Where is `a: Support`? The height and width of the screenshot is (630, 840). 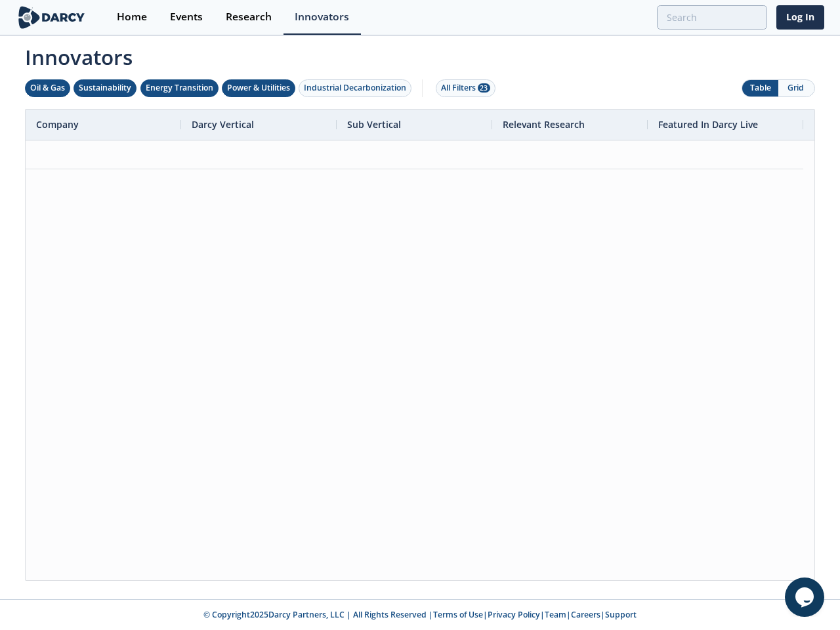 a: Support is located at coordinates (621, 614).